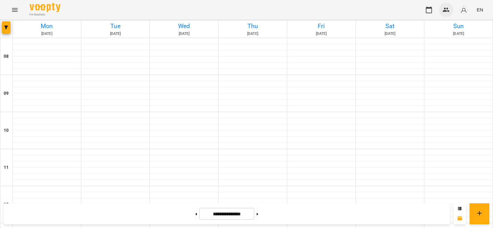  What do you see at coordinates (480, 10) in the screenshot?
I see `button: EN` at bounding box center [480, 10].